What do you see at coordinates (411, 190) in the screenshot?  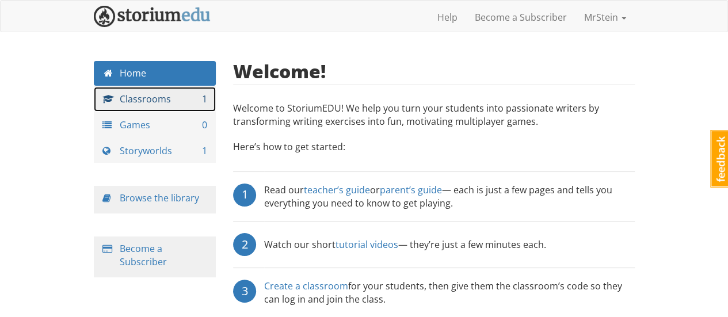 I see `a: parent’s guide` at bounding box center [411, 190].